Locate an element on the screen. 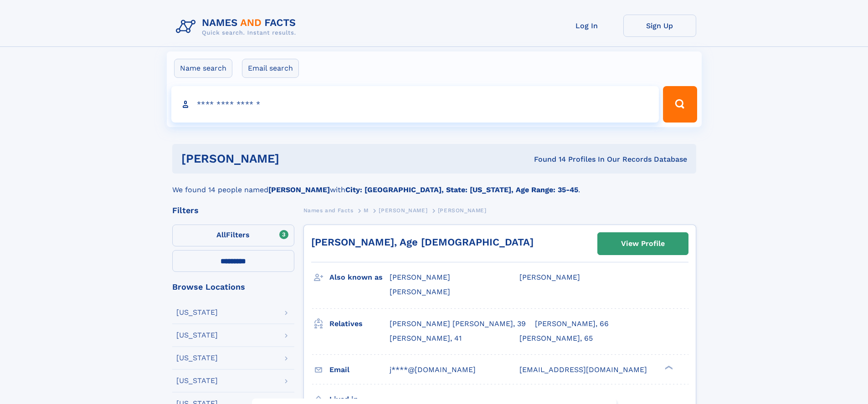 The image size is (868, 404). img: Logo Names and Facts is located at coordinates (237, 27).